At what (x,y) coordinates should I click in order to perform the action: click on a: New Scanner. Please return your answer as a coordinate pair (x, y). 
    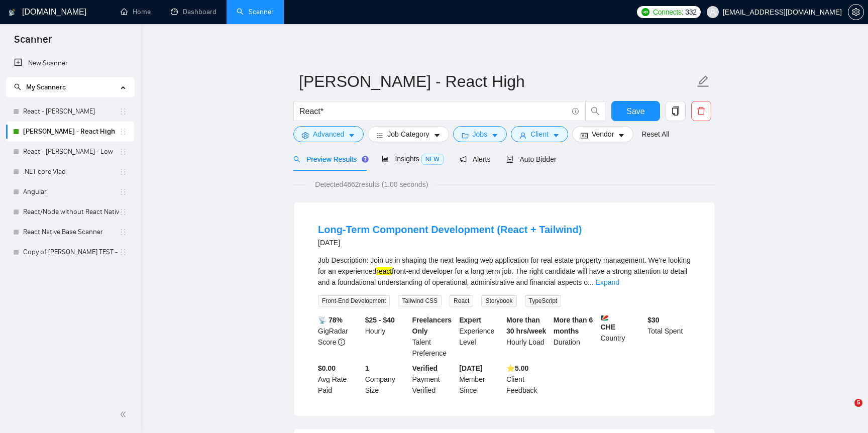
    Looking at the image, I should click on (70, 63).